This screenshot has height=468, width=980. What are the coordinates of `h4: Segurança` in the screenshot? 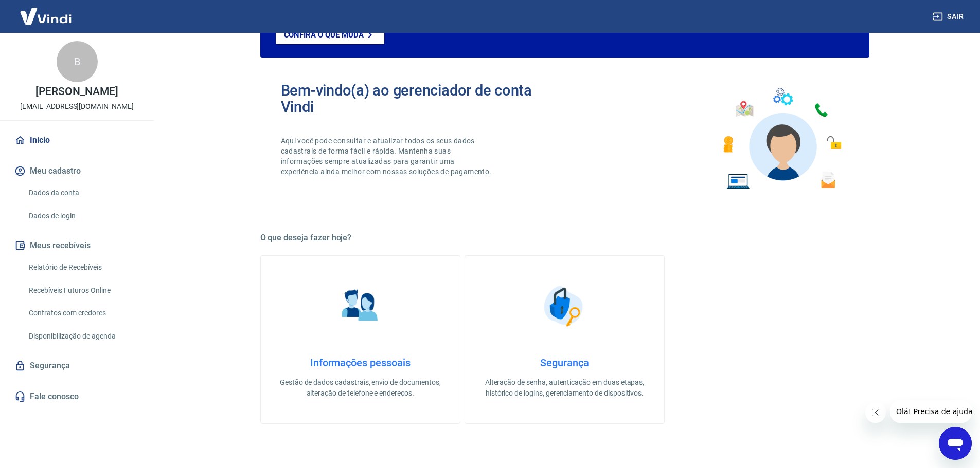 It's located at (564, 363).